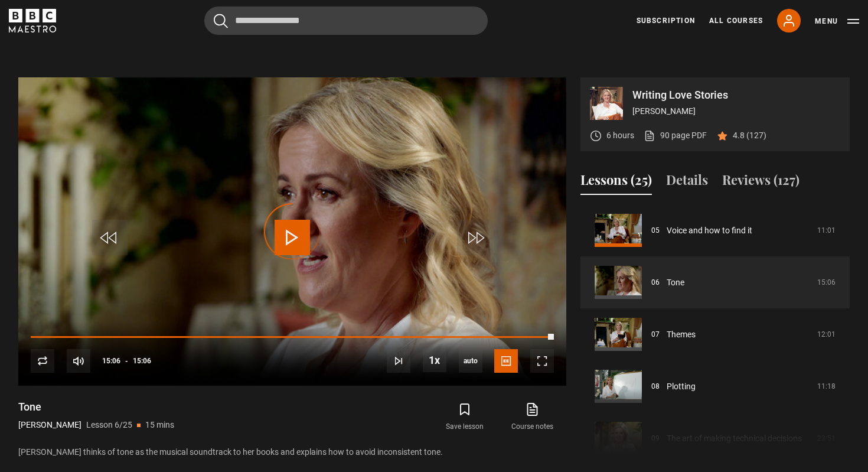  What do you see at coordinates (710, 230) in the screenshot?
I see `a: Voice and how to find it` at bounding box center [710, 230].